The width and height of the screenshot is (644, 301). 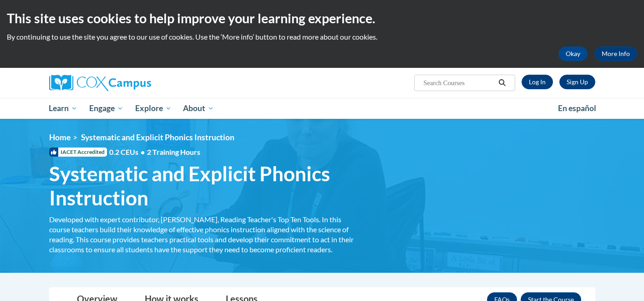 I want to click on span: 0.2 CEUs, so click(x=155, y=152).